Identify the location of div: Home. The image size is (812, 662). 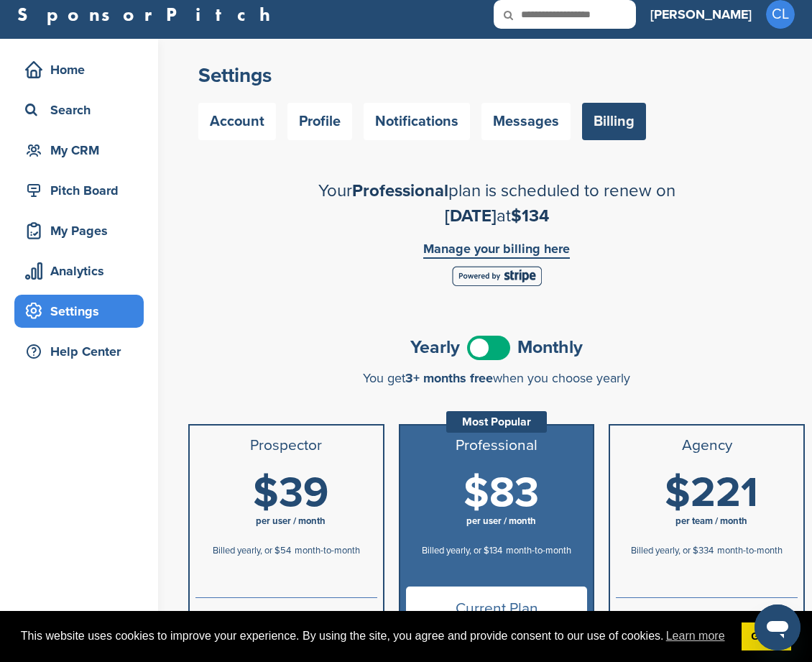
(82, 70).